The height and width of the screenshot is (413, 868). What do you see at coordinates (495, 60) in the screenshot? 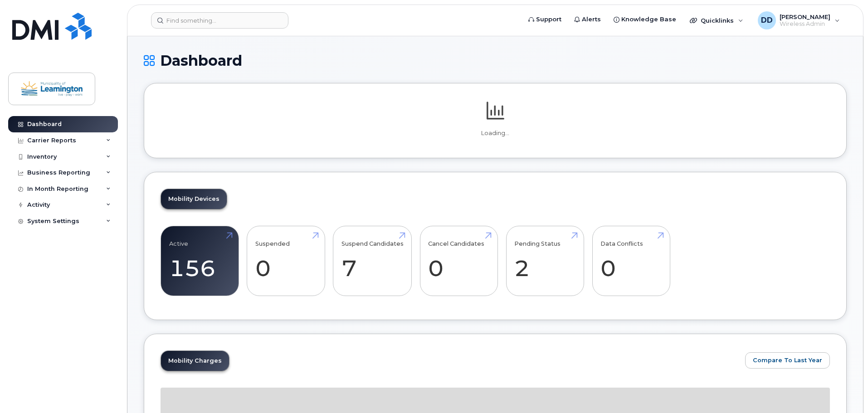
I see `h1: Dashboard` at bounding box center [495, 60].